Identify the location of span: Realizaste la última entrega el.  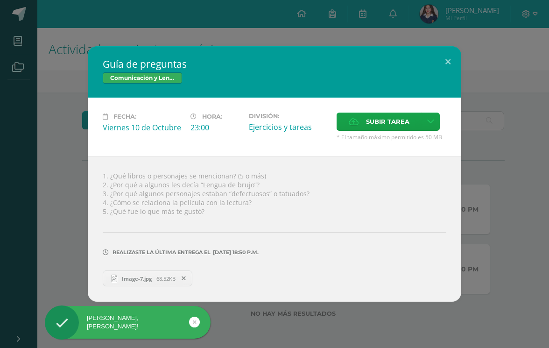
(162, 252).